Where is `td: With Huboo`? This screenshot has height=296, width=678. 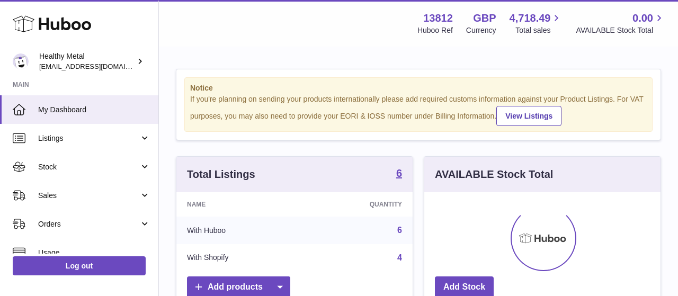 td: With Huboo is located at coordinates (240, 230).